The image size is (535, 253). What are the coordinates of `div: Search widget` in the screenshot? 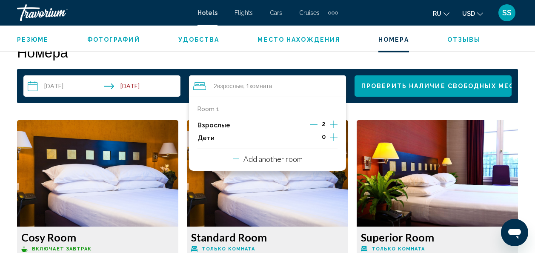 It's located at (267, 86).